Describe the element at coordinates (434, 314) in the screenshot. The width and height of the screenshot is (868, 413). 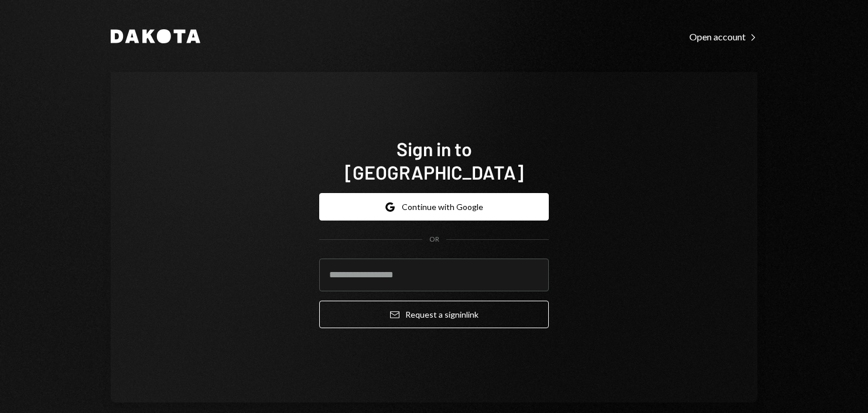
I see `button: Request a signinlink` at that location.